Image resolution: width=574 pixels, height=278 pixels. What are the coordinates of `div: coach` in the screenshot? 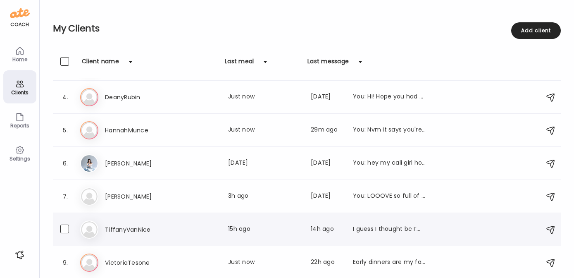 It's located at (19, 24).